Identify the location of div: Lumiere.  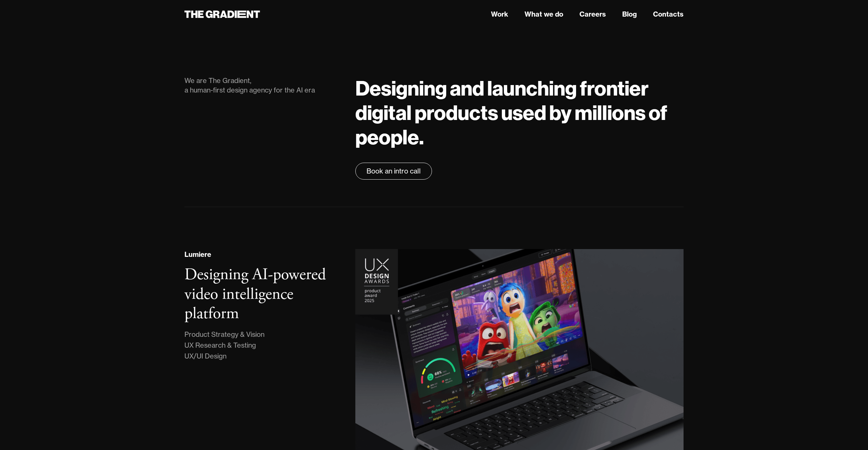
(198, 254).